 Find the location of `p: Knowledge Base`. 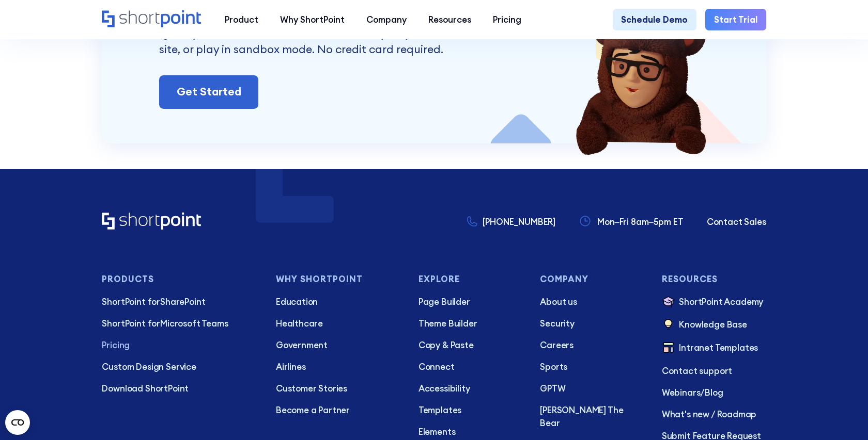

p: Knowledge Base is located at coordinates (713, 325).